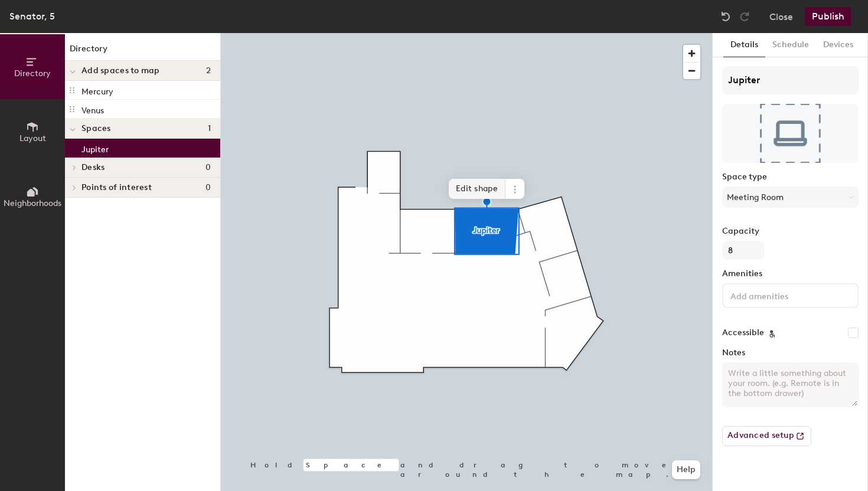  I want to click on span: 2, so click(208, 71).